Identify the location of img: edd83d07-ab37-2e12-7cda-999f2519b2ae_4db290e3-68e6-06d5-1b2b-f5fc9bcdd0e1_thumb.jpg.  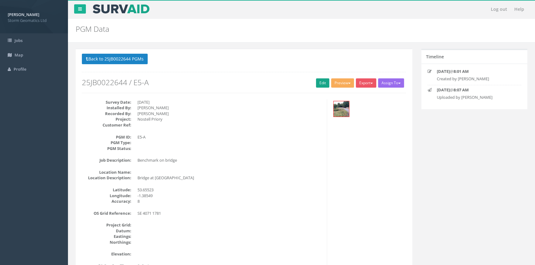
(341, 109).